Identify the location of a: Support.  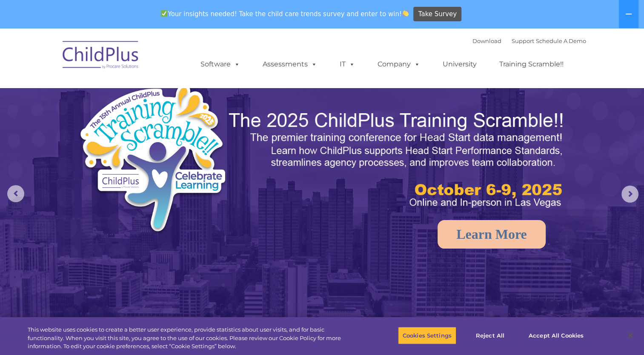
(523, 41).